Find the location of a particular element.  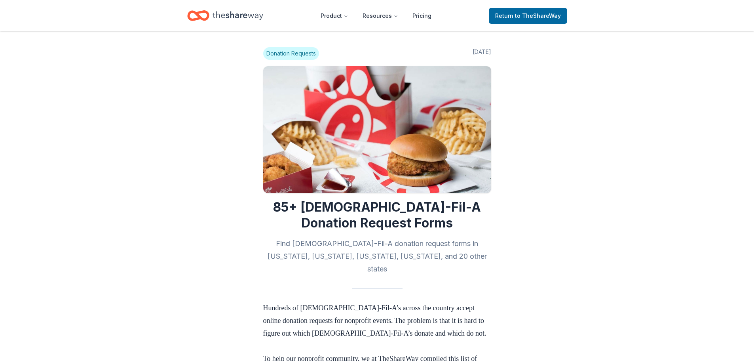

span: Return is located at coordinates (528, 16).